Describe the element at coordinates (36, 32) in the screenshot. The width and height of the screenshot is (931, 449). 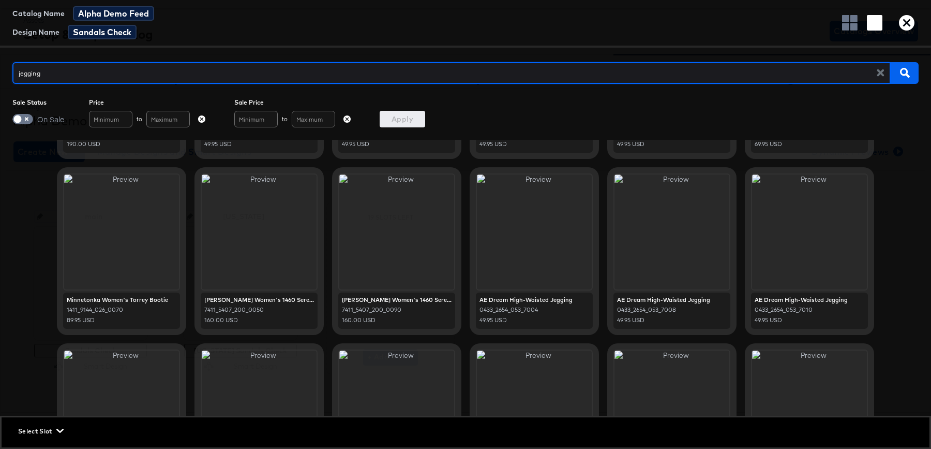
I see `span: Design Name` at that location.